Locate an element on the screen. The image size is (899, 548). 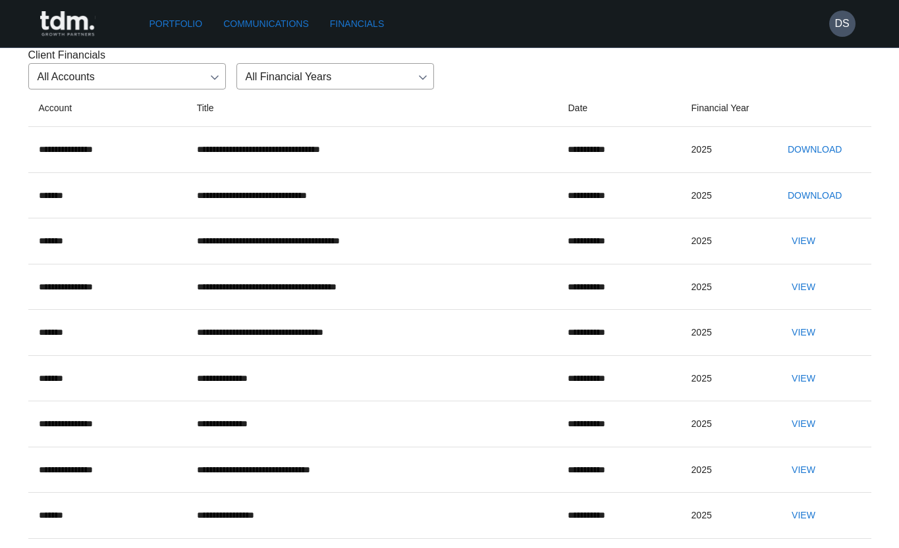
p: Client Financials is located at coordinates (450, 55).